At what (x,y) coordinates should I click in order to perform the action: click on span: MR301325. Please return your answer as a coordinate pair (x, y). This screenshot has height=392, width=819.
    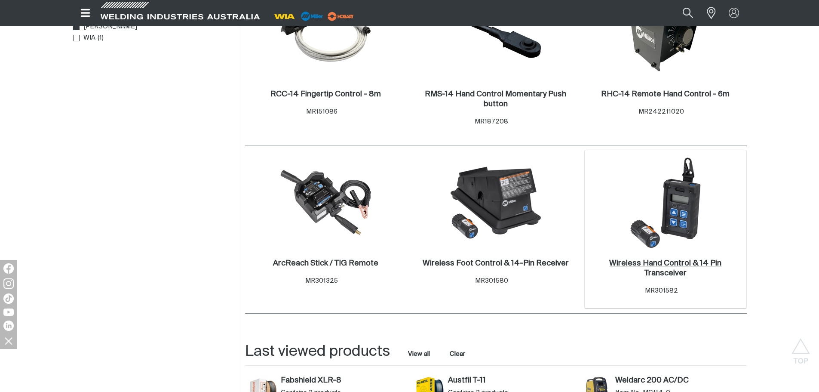
    Looking at the image, I should click on (322, 280).